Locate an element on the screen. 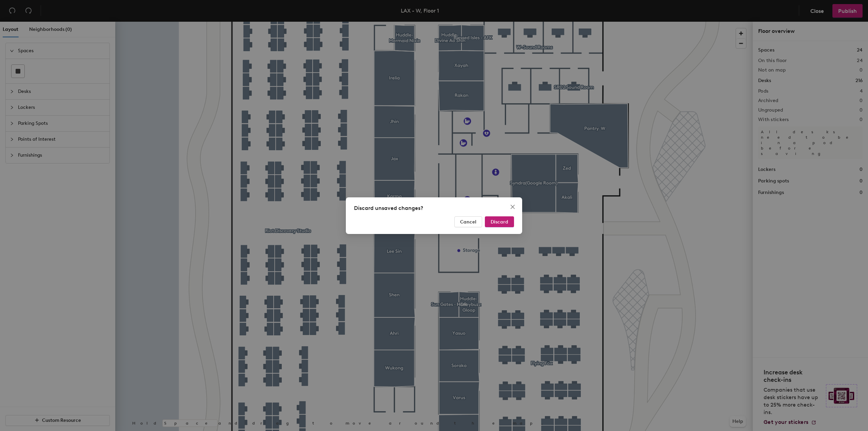 The image size is (868, 431). button: Close is located at coordinates (513, 207).